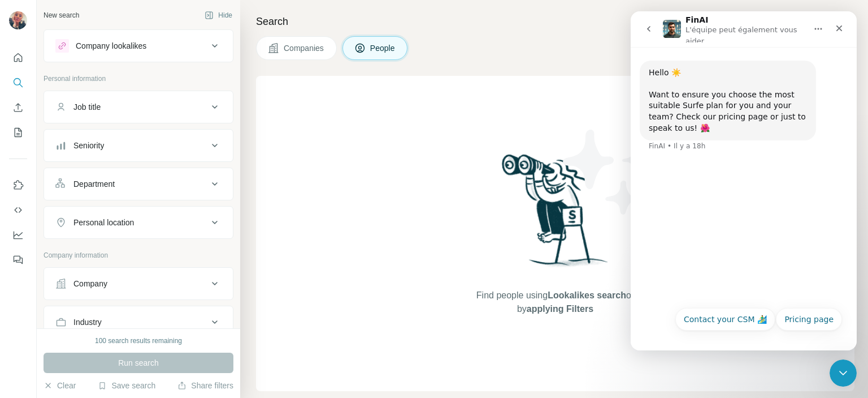 This screenshot has height=398, width=868. Describe the element at coordinates (304, 48) in the screenshot. I see `span: Companies` at that location.